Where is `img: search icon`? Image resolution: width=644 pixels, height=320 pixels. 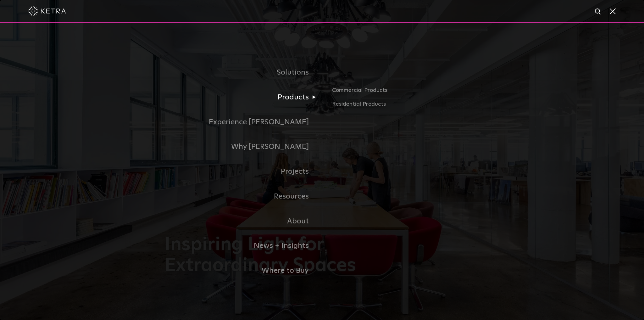 img: search icon is located at coordinates (598, 12).